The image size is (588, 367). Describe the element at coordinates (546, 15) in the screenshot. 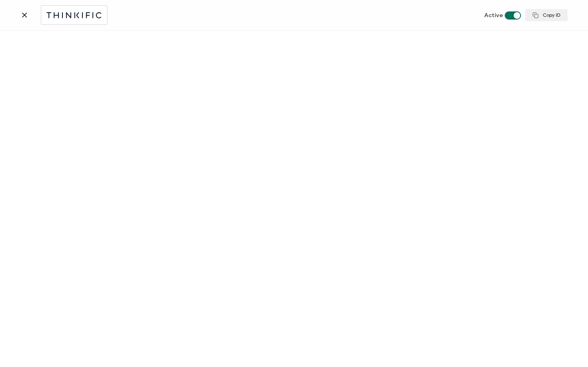

I see `button: Copy ID` at that location.